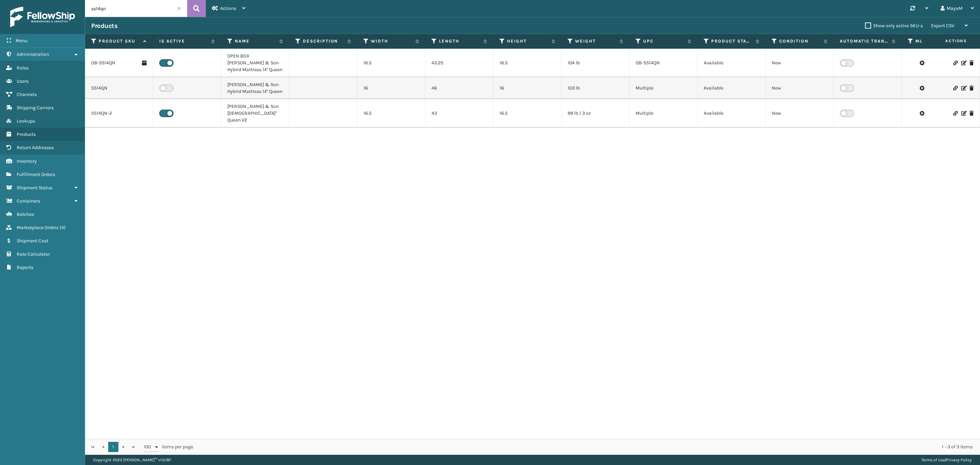 This screenshot has height=465, width=980. I want to click on span: Rate Calculator, so click(33, 254).